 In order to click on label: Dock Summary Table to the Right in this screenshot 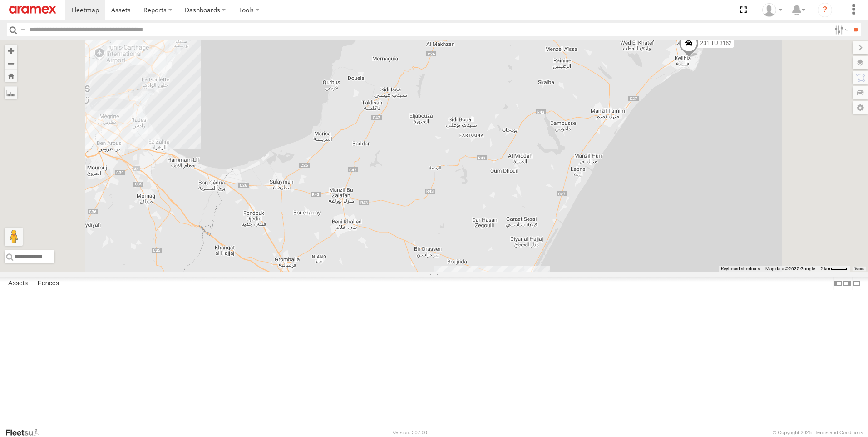, I will do `click(848, 283)`.